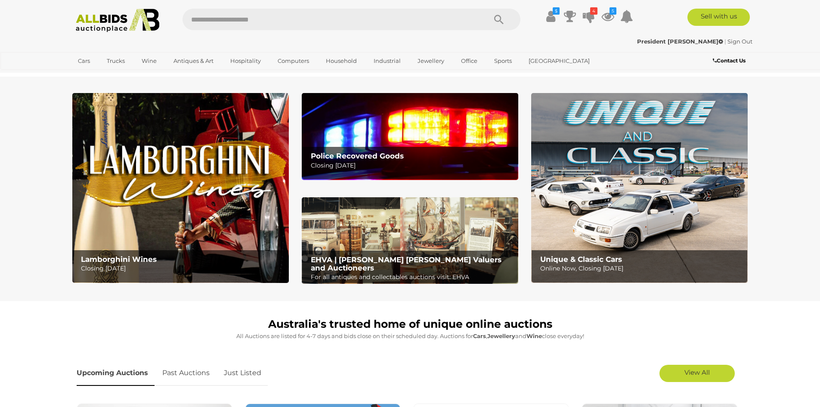 The width and height of the screenshot is (820, 407). Describe the element at coordinates (387, 61) in the screenshot. I see `a: Industrial` at that location.